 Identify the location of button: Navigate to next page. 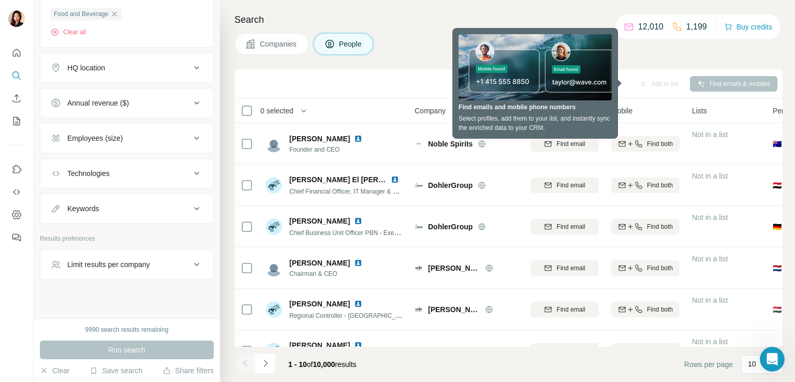
(265, 363).